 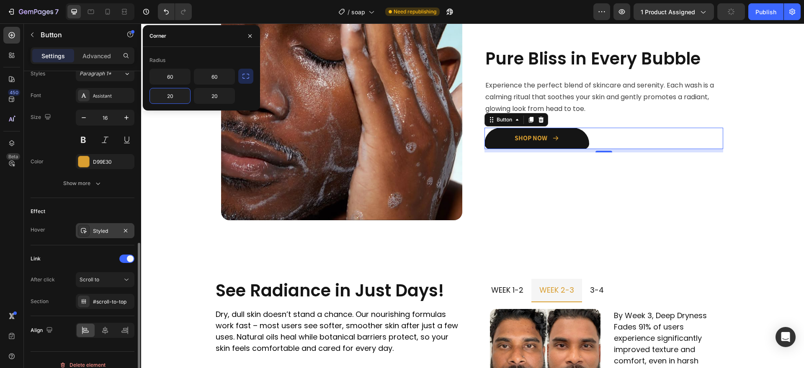 What do you see at coordinates (13, 157) in the screenshot?
I see `div: Beta` at bounding box center [13, 157].